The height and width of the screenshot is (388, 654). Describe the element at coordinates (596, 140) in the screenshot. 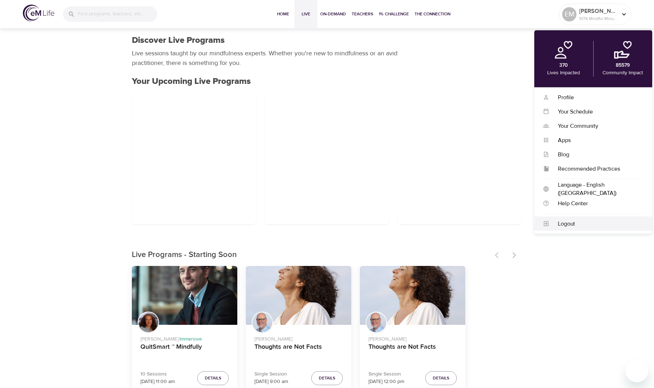

I see `div: Apps` at that location.